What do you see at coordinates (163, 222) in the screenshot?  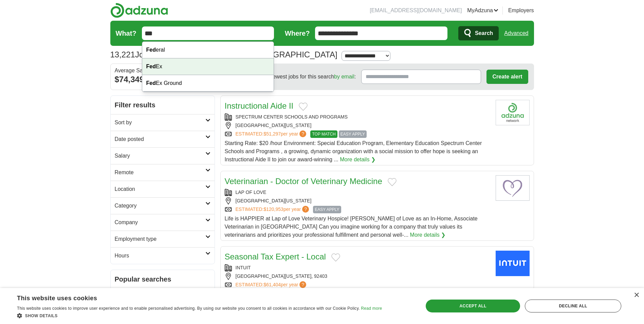 I see `a: Company` at bounding box center [163, 222].